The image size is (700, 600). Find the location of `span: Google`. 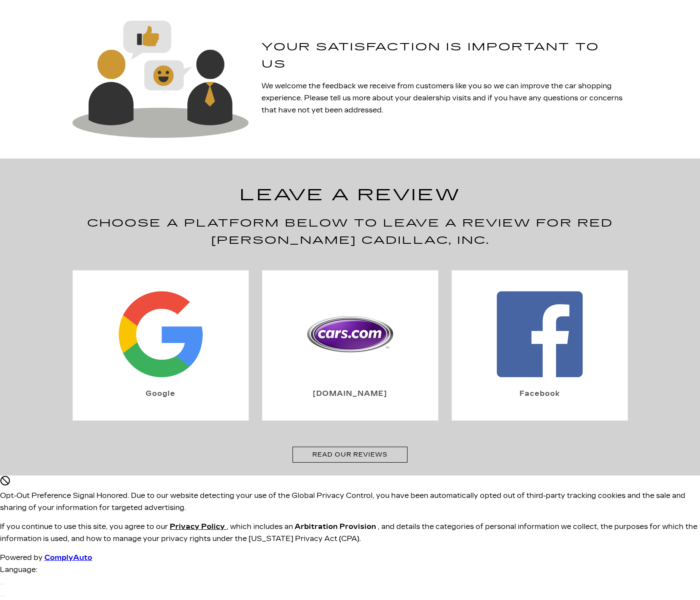

span: Google is located at coordinates (161, 394).